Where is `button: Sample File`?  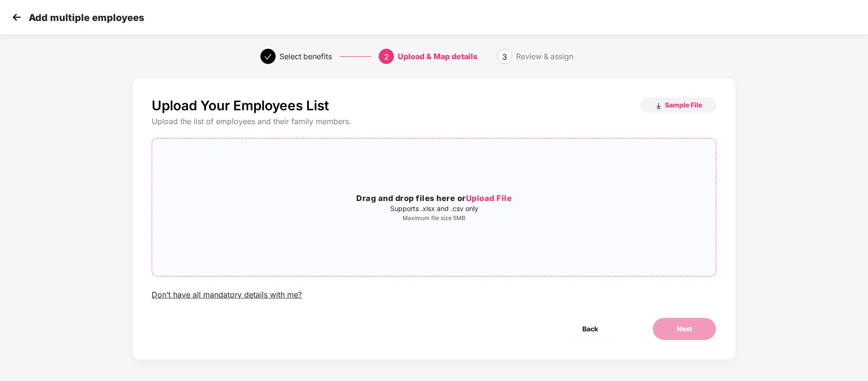 button: Sample File is located at coordinates (678, 105).